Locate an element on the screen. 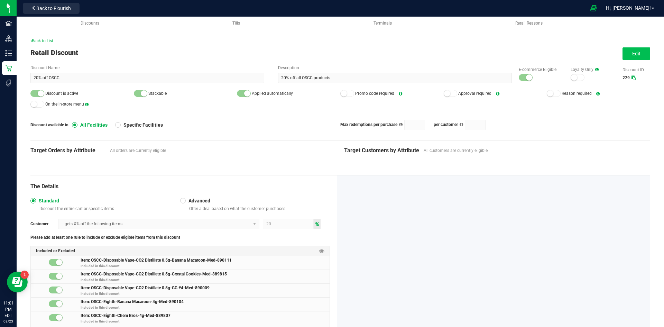 The image size is (664, 327). label: Discount ID is located at coordinates (636, 70).